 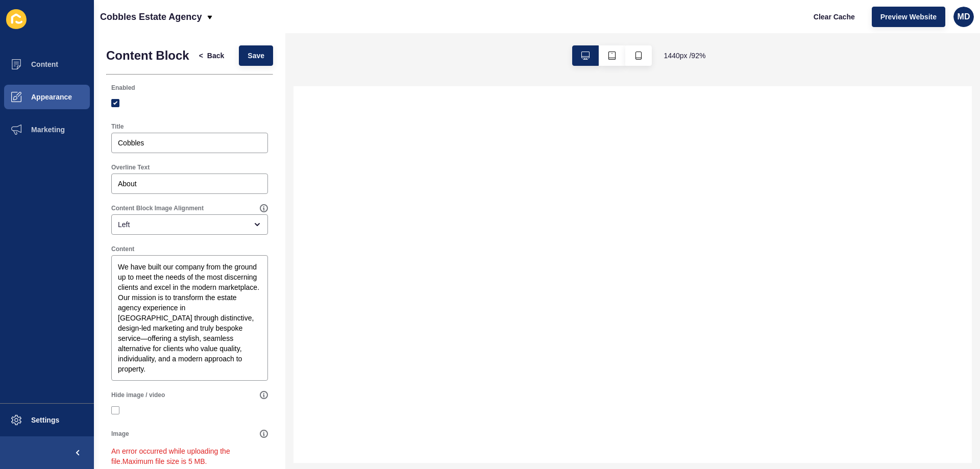 What do you see at coordinates (256, 56) in the screenshot?
I see `span: Save` at bounding box center [256, 56].